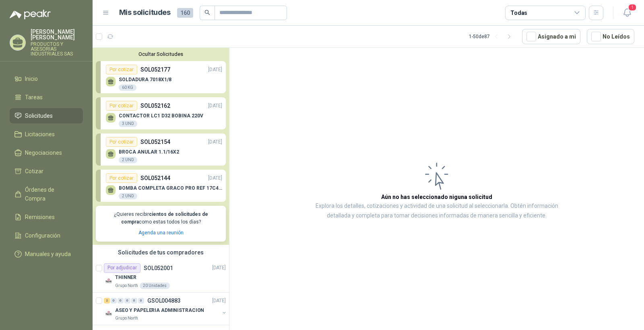  What do you see at coordinates (46, 79) in the screenshot?
I see `a: Inicio` at bounding box center [46, 79].